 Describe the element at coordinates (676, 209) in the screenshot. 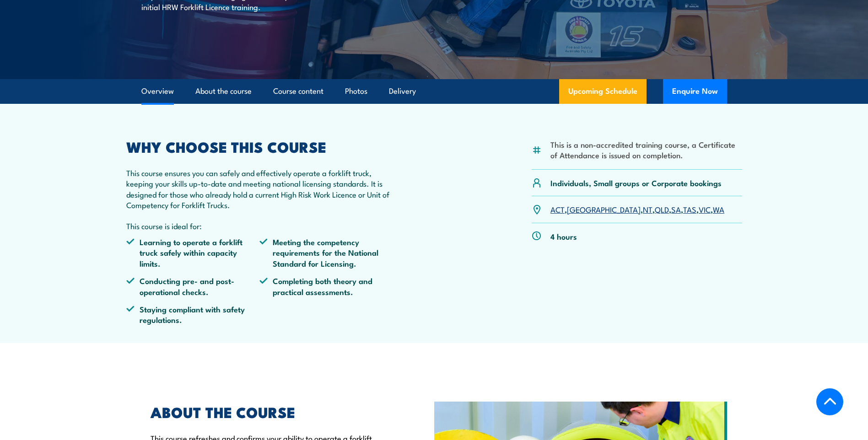

I see `a: SA` at that location.